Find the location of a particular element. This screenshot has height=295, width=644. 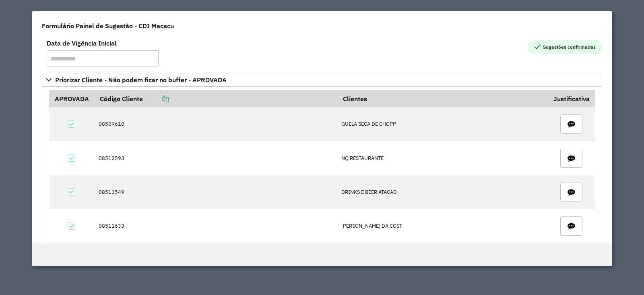

td: 08512593 is located at coordinates (216, 158).